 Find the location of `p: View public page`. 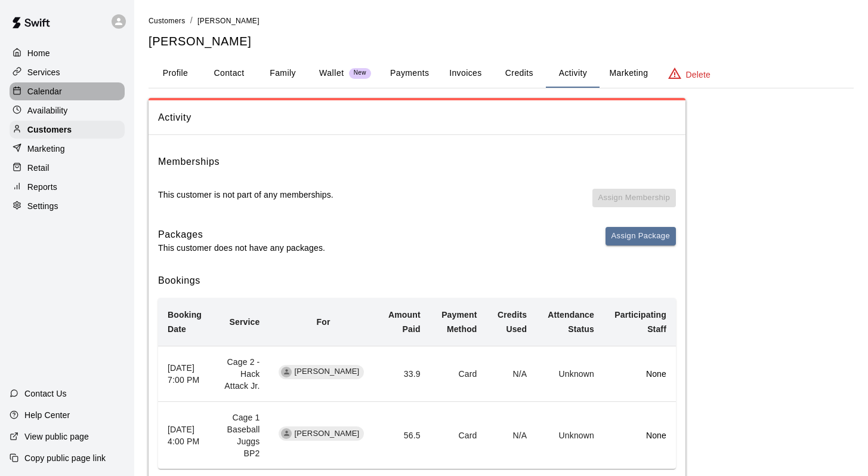

p: View public page is located at coordinates (57, 437).